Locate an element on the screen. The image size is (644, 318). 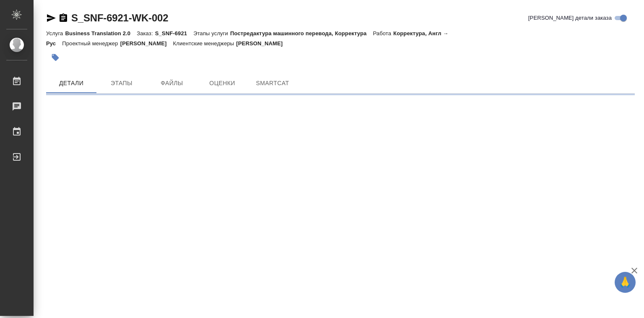
p: Услуга is located at coordinates (56, 33).